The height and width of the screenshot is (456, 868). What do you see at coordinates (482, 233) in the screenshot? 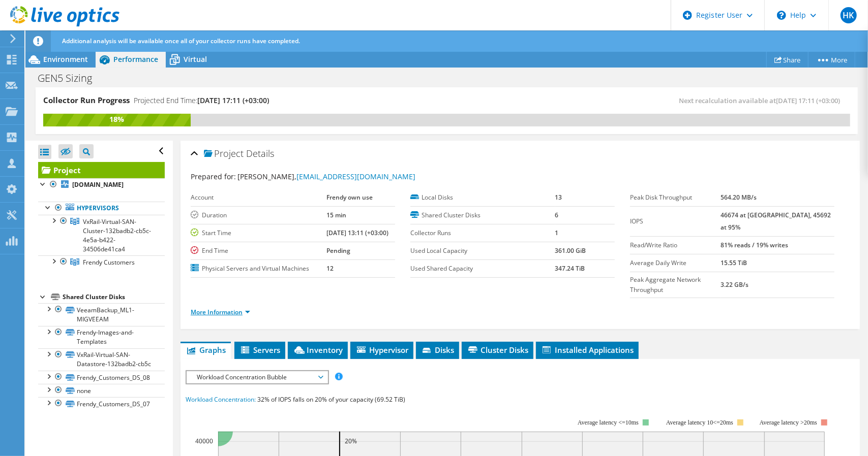
I see `label: Collector Runs` at bounding box center [482, 233].